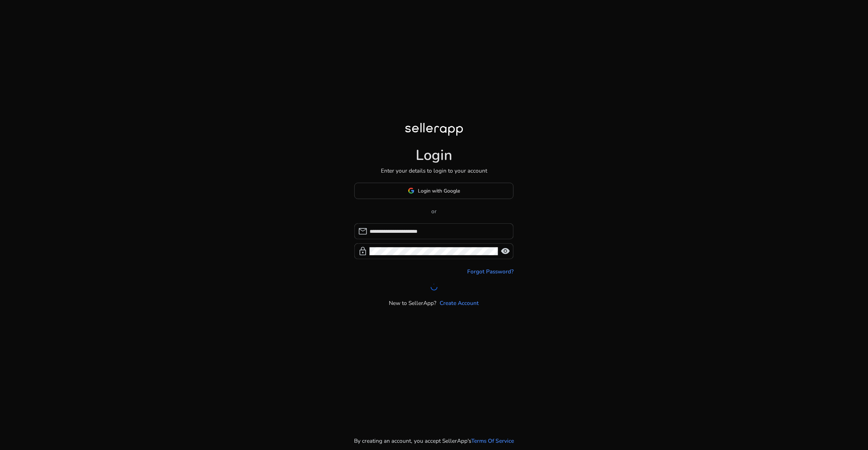 This screenshot has height=450, width=868. Describe the element at coordinates (434, 211) in the screenshot. I see `p: or` at that location.